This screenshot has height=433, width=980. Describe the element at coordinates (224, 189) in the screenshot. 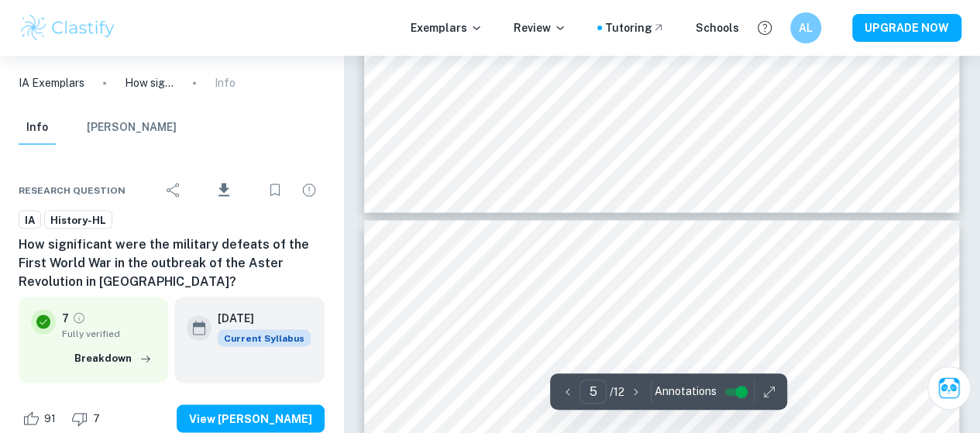

I see `div: Download` at that location.